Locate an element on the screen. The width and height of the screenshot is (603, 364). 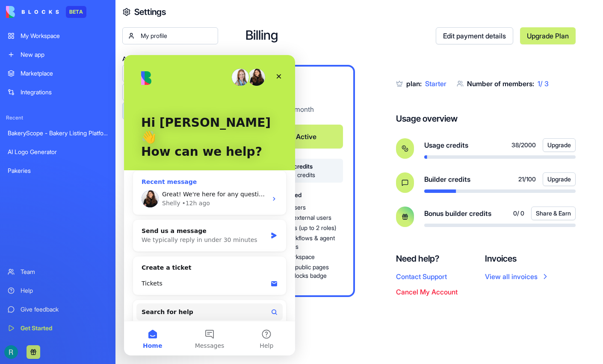
span: 38 / 2000 is located at coordinates (523, 145).